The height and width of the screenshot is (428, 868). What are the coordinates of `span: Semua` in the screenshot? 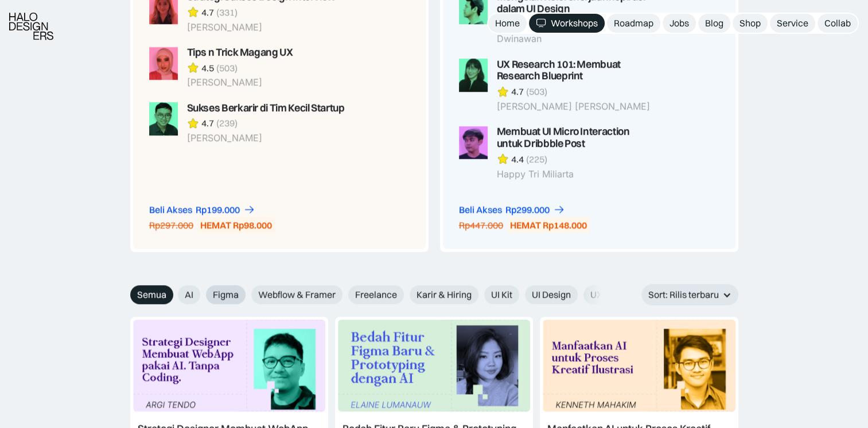 It's located at (152, 294).